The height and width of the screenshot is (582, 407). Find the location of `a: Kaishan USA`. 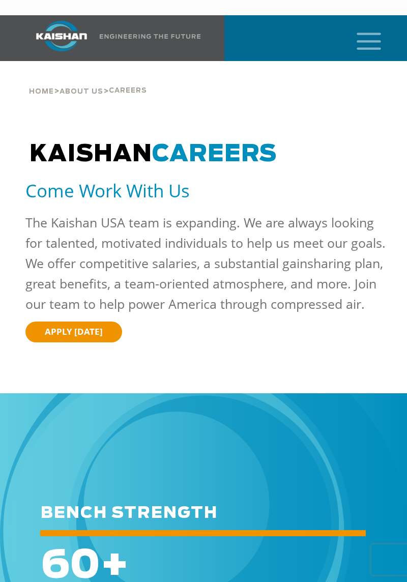

a: Kaishan USA is located at coordinates (112, 38).